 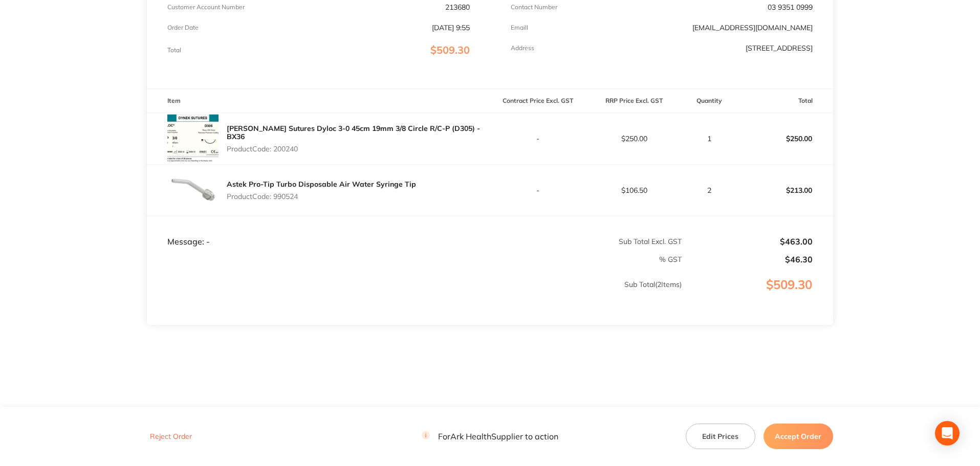 I want to click on p: Order Date, so click(x=183, y=28).